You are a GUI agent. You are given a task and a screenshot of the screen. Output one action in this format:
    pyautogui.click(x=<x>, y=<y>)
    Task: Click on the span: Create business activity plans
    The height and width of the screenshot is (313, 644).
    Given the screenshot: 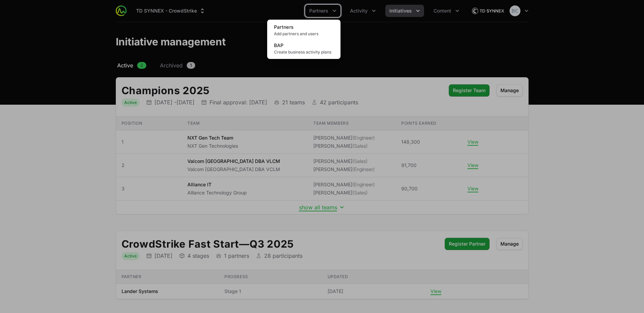 What is the action you would take?
    pyautogui.click(x=304, y=52)
    